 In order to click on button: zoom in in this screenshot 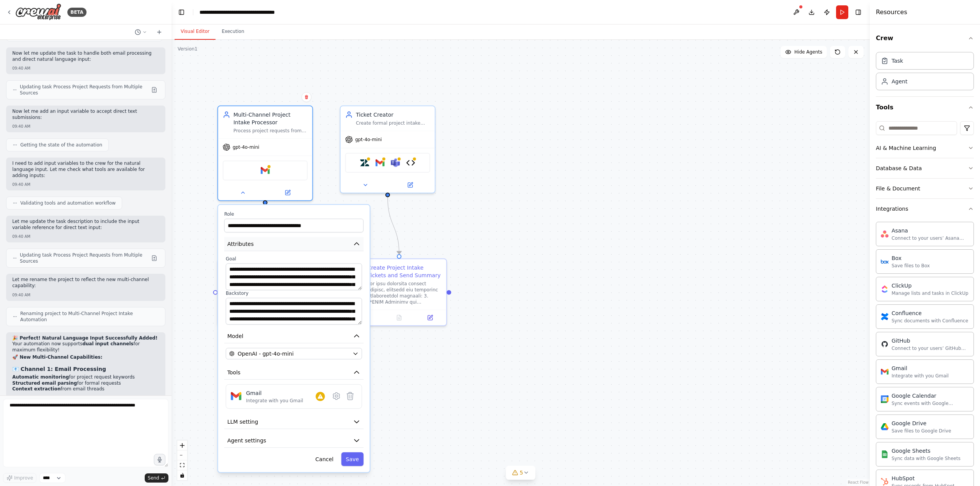, I will do `click(183, 446)`.